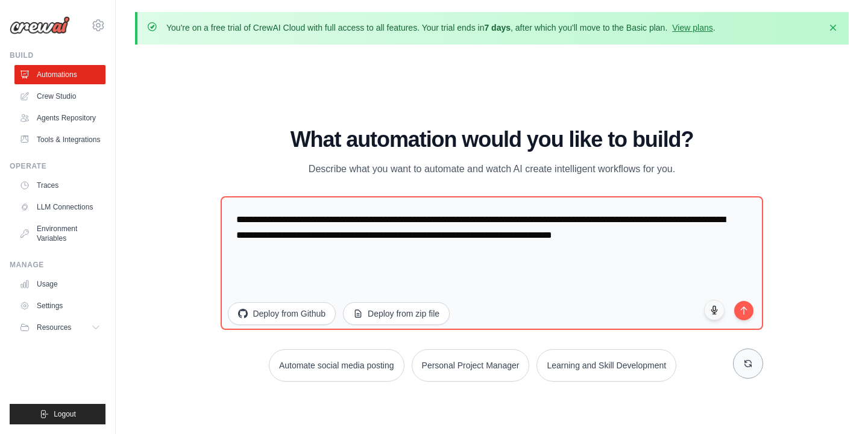 The height and width of the screenshot is (434, 868). What do you see at coordinates (440, 27) in the screenshot?
I see `p: You're on a free trial of CrewAI Cloud with full access to all features. Your trial ends in , aft...` at bounding box center [440, 27].